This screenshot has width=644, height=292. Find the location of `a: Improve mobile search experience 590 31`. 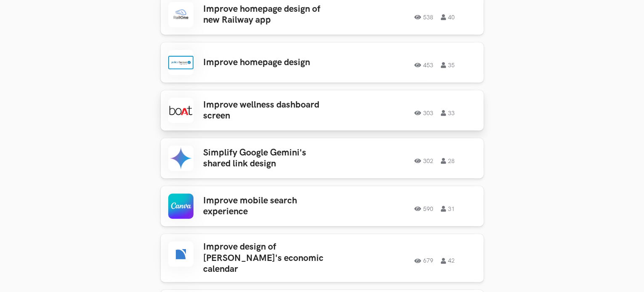

a: Improve mobile search experience 590 31 is located at coordinates (322, 206).